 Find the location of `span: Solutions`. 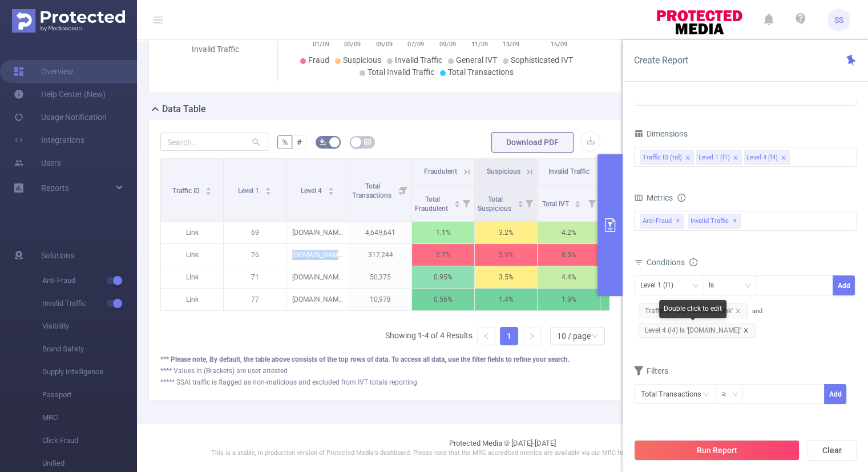

span: Solutions is located at coordinates (58, 255).